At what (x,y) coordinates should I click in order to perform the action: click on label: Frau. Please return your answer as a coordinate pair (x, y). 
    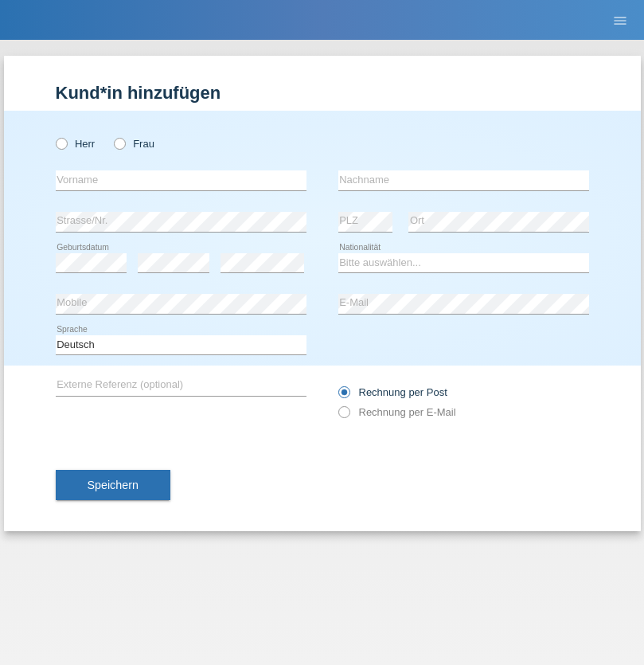
    Looking at the image, I should click on (134, 143).